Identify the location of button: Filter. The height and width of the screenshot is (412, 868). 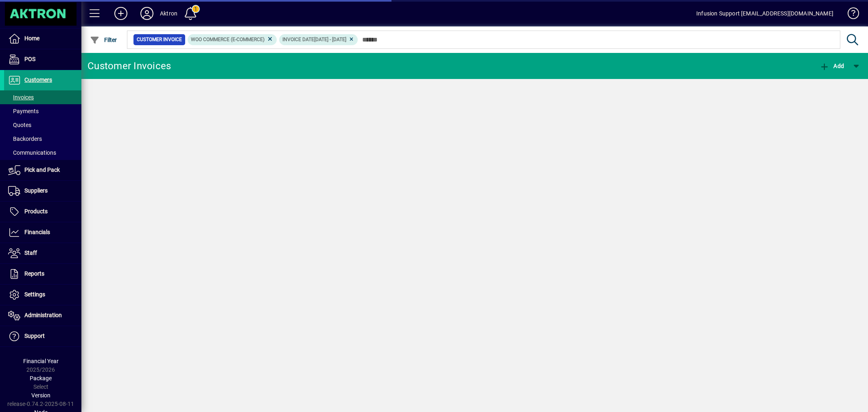
(104, 40).